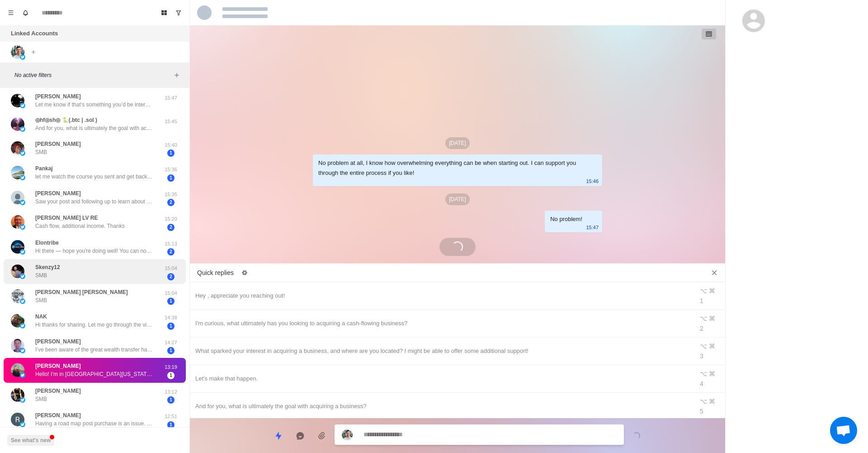 This screenshot has height=453, width=868. What do you see at coordinates (714, 272) in the screenshot?
I see `button: Close quick replies` at bounding box center [714, 272].